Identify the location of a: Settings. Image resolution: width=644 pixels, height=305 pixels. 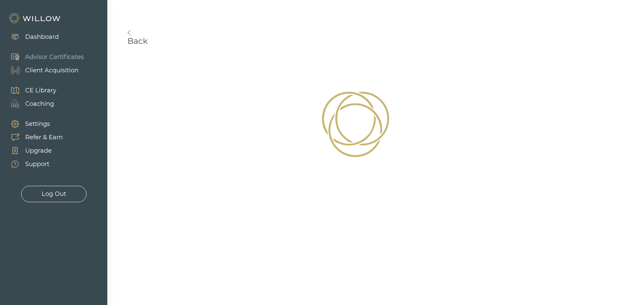
(33, 124).